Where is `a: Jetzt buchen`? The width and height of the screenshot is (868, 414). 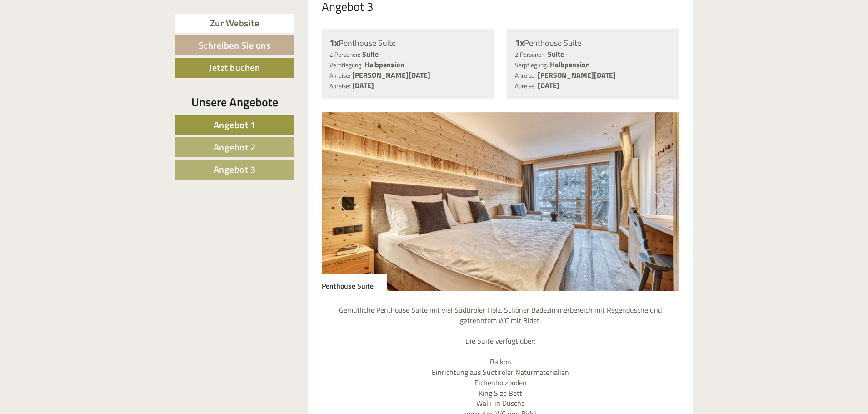 a: Jetzt buchen is located at coordinates (234, 67).